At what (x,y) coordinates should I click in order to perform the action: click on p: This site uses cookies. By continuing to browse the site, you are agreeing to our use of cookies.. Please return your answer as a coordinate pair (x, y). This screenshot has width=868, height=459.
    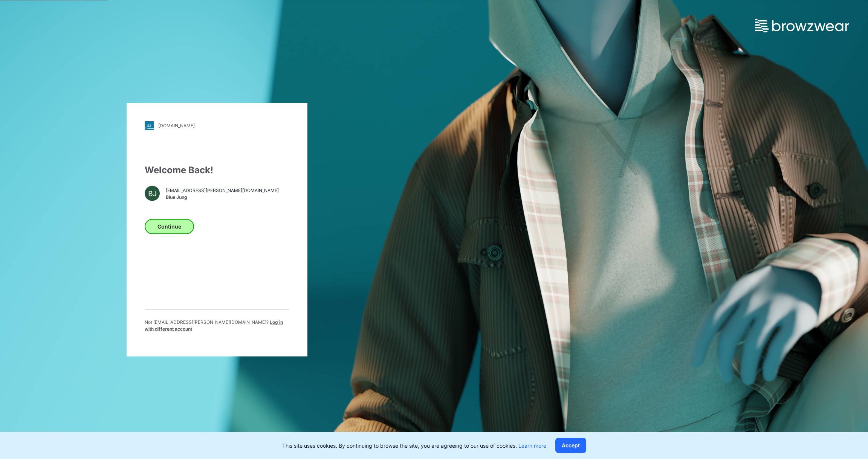
    Looking at the image, I should click on (414, 446).